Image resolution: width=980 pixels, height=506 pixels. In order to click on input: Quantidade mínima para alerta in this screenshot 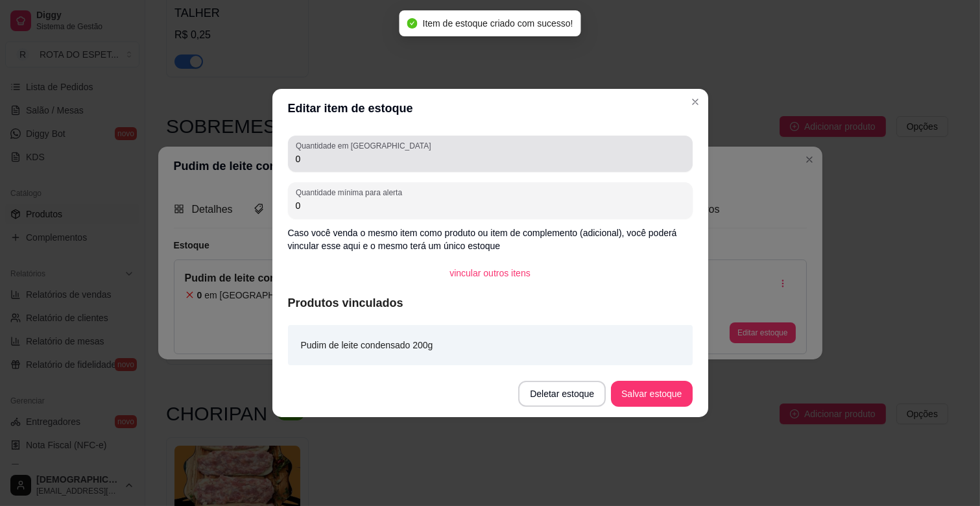, I will do `click(490, 205)`.